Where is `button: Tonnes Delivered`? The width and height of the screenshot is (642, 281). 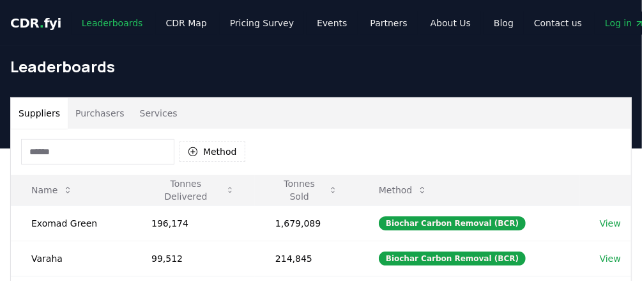
button: Tonnes Delivered is located at coordinates (193, 190).